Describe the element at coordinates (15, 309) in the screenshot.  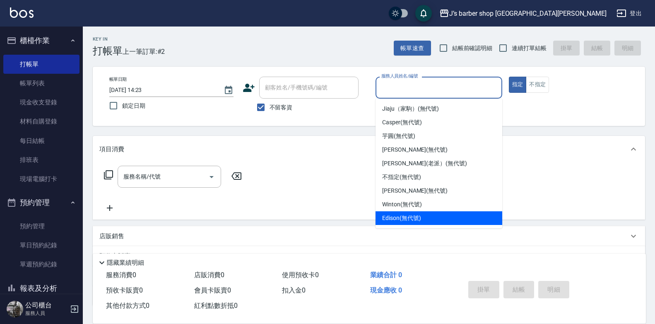
I see `img: Person` at that location.